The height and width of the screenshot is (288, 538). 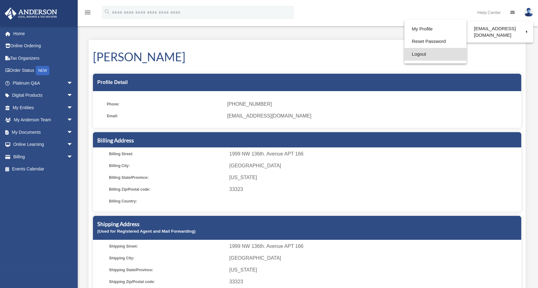 What do you see at coordinates (167, 270) in the screenshot?
I see `span: Shipping State/Province:` at bounding box center [167, 270].